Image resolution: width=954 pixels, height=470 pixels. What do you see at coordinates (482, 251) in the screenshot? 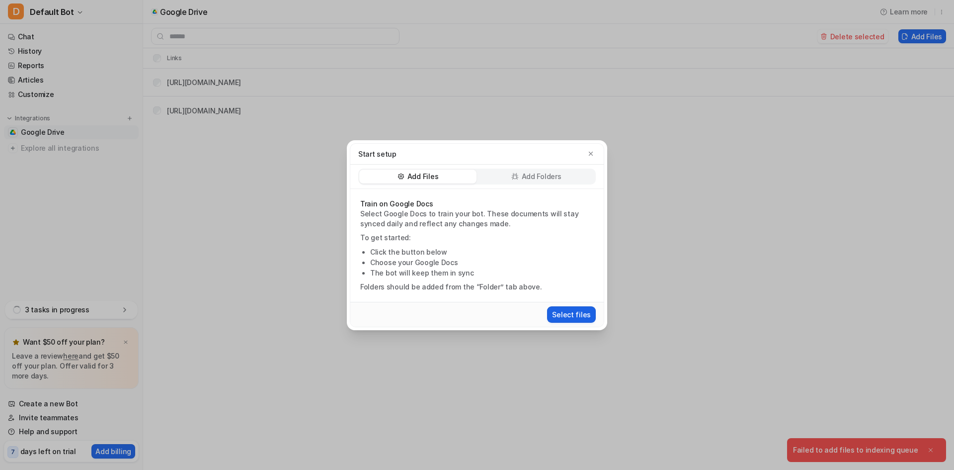
I see `li: Click the button below` at bounding box center [482, 251].